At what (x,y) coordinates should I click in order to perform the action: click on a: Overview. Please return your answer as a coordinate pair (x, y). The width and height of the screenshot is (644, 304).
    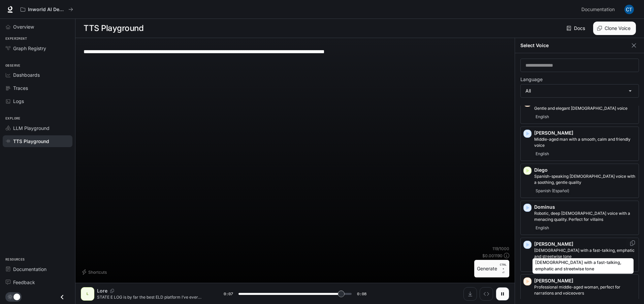
    Looking at the image, I should click on (38, 27).